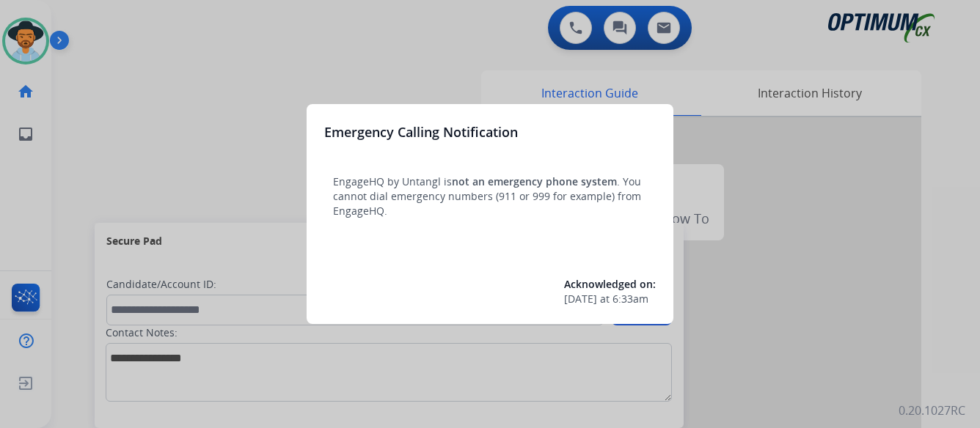 The width and height of the screenshot is (980, 428). What do you see at coordinates (932, 410) in the screenshot?
I see `p: 0.20.1027RC` at bounding box center [932, 410].